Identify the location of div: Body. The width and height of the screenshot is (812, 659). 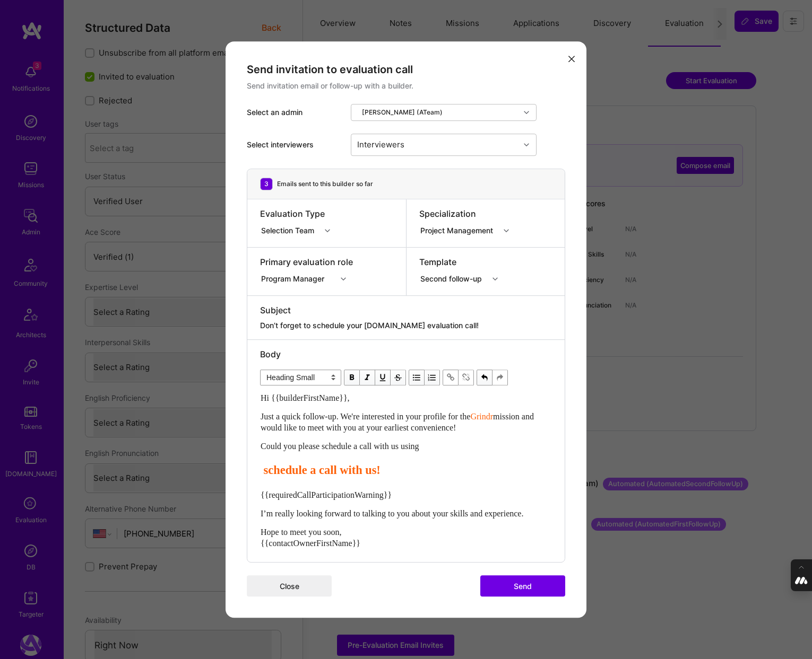
(406, 354).